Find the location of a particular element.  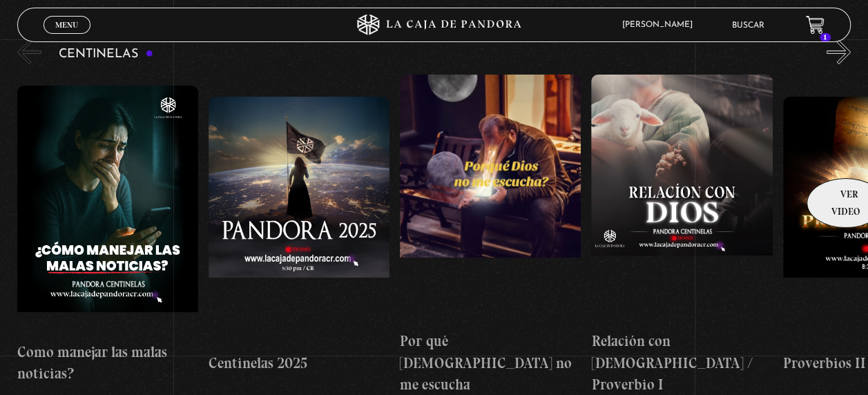

button: Previous is located at coordinates (29, 52).